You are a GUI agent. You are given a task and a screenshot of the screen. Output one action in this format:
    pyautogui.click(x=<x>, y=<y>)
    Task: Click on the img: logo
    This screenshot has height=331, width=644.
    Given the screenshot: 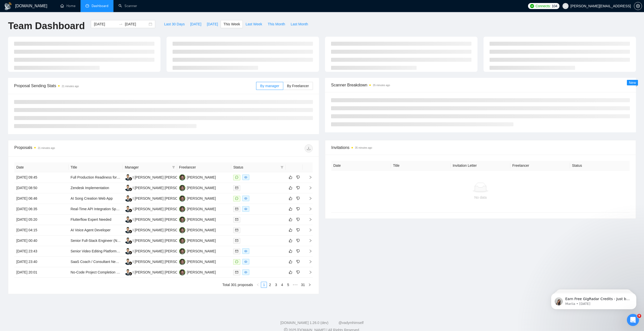 What is the action you would take?
    pyautogui.click(x=8, y=7)
    